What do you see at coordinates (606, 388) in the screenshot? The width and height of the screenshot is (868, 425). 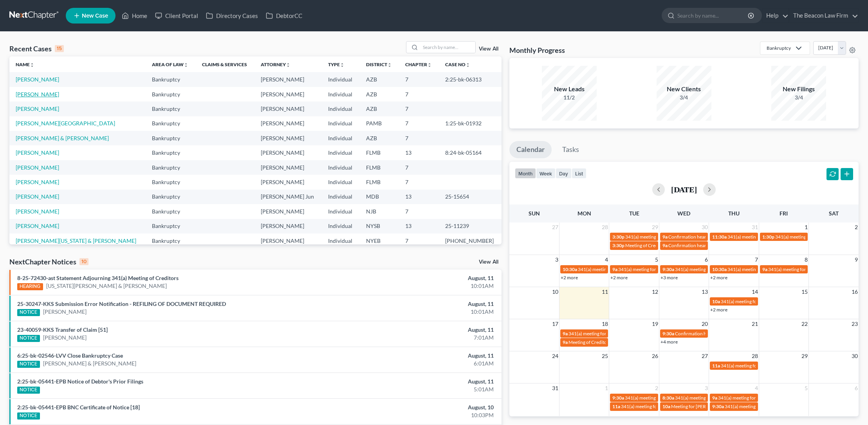 I see `span: 1` at bounding box center [606, 388].